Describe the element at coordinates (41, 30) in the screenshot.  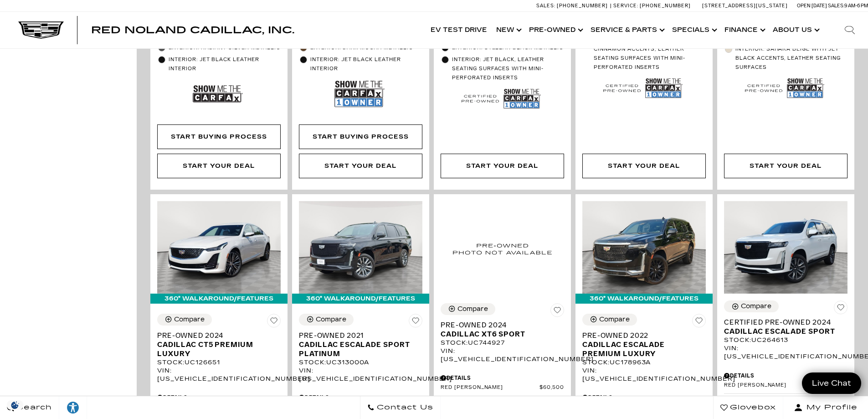
I see `a: Cadillac Dark Logo with Cadillac White Text` at that location.